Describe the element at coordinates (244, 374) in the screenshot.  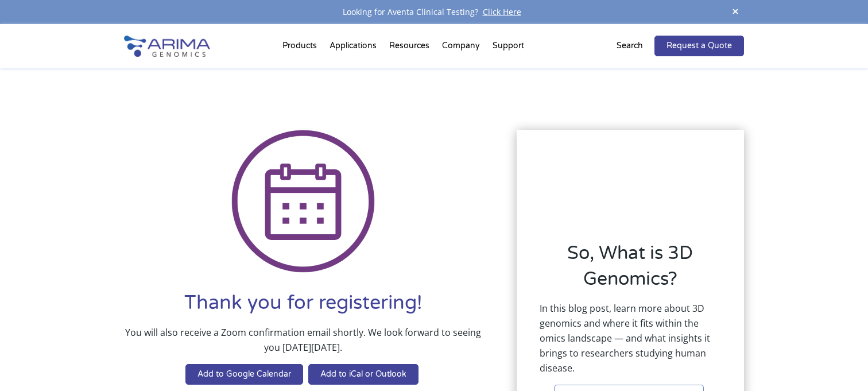
I see `a: Add to Google Calendar` at that location.